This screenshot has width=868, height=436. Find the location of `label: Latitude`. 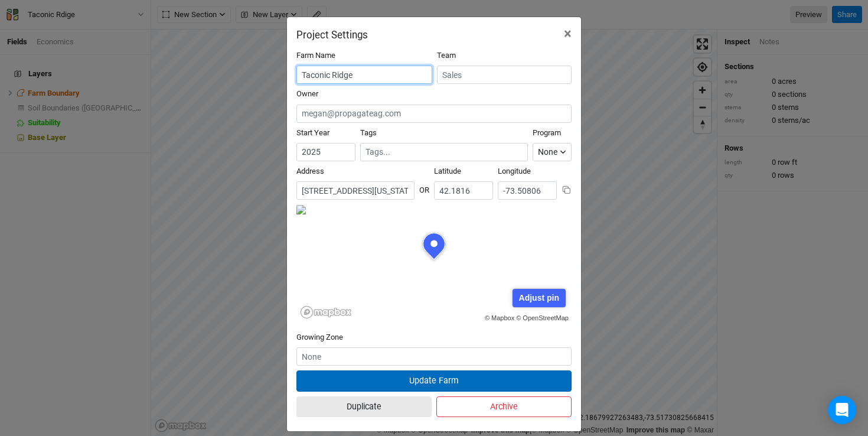

label: Latitude is located at coordinates (448, 171).